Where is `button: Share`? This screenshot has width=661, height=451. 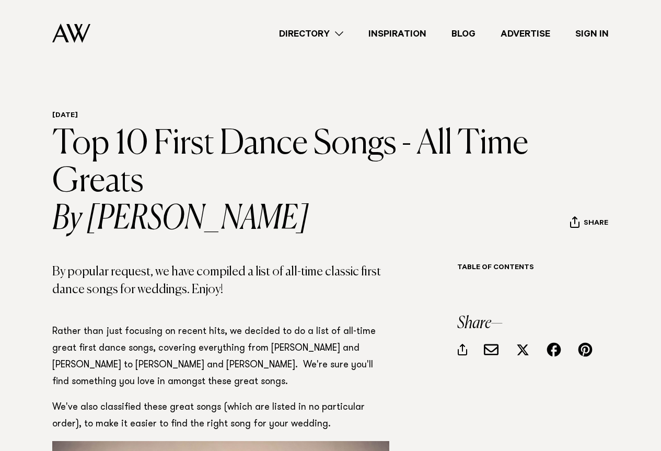
button: Share is located at coordinates (589, 224).